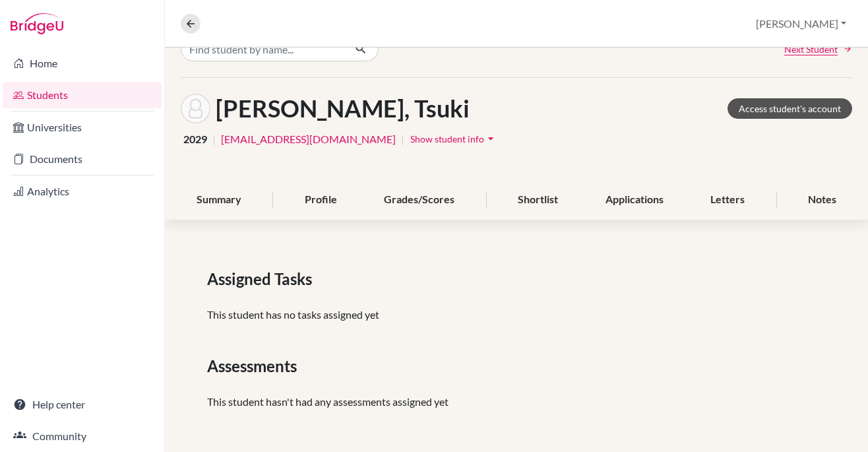 This screenshot has width=868, height=452. Describe the element at coordinates (635, 200) in the screenshot. I see `div: Applications` at that location.